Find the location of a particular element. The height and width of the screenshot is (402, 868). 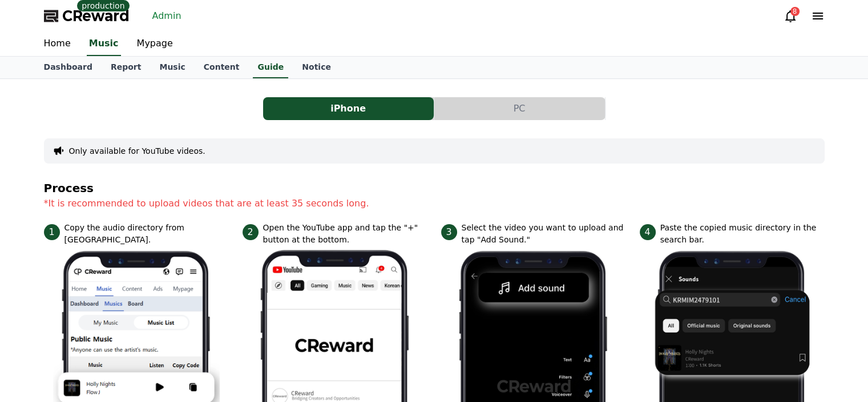

span: 3 is located at coordinates (449, 232).